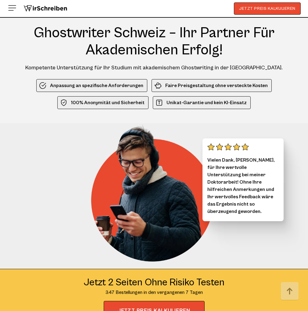  Describe the element at coordinates (103, 103) in the screenshot. I see `li: 100% Anonymität und Sicherheit` at that location.